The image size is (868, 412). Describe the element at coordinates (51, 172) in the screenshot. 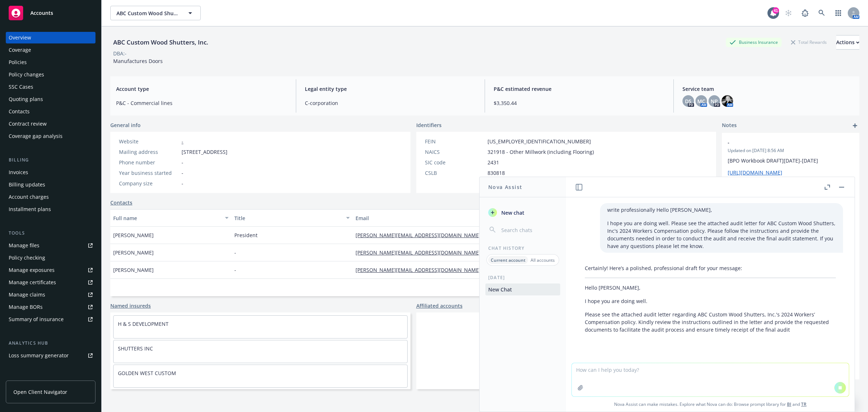

I see `a: Invoices` at that location.